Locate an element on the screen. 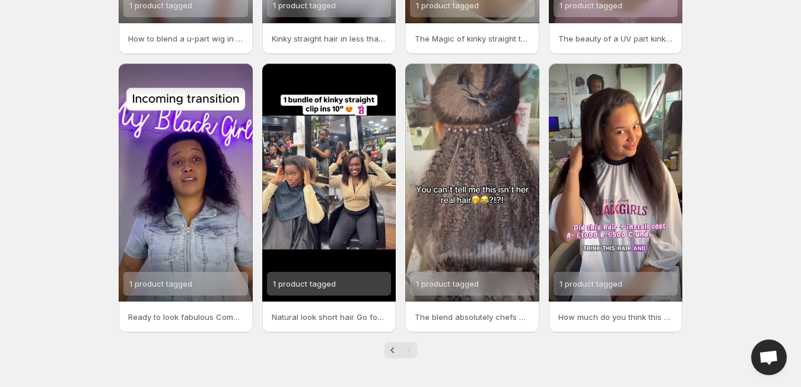 The image size is (801, 387). button: Previous is located at coordinates (393, 350).